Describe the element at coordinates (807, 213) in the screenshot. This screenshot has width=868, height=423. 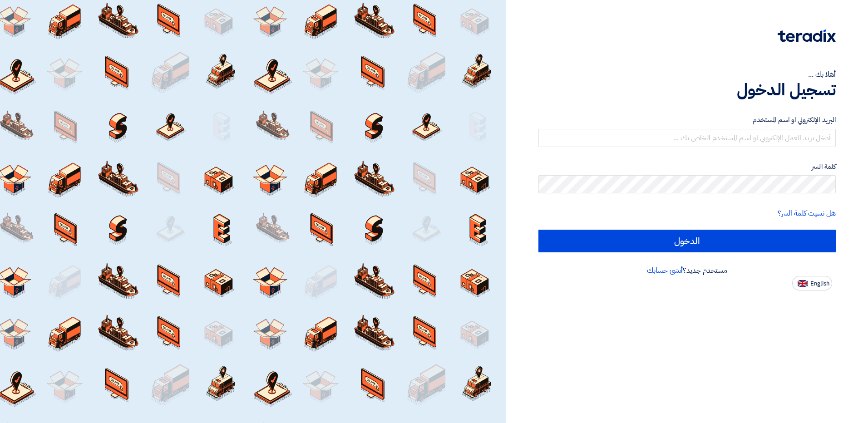
I see `a: هل نسيت كلمة السر؟` at that location.